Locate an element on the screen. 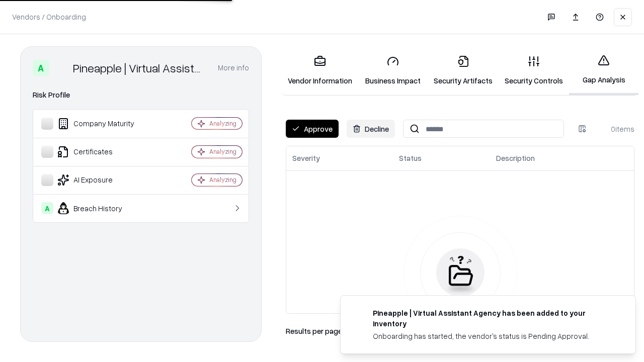 The width and height of the screenshot is (644, 362). div: 0 items is located at coordinates (614, 129).